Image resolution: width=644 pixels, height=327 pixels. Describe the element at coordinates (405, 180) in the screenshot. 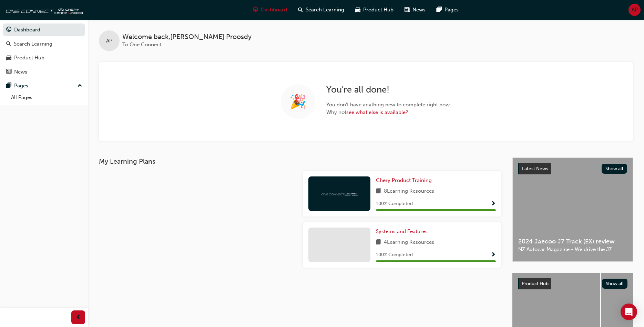

I see `a: Chery Product Training` at that location.